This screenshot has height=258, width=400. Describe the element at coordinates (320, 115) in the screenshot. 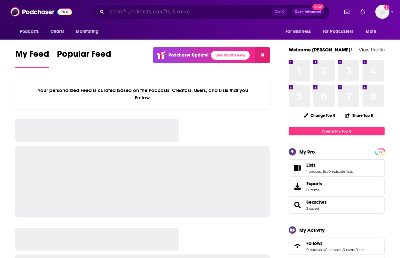

I see `button: Change Top 8` at that location.